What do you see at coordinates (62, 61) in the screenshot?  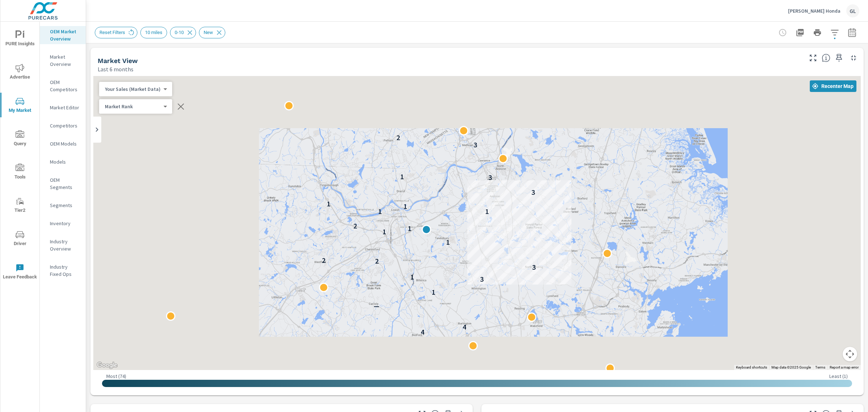 I see `div: Market Overview` at bounding box center [62, 61].